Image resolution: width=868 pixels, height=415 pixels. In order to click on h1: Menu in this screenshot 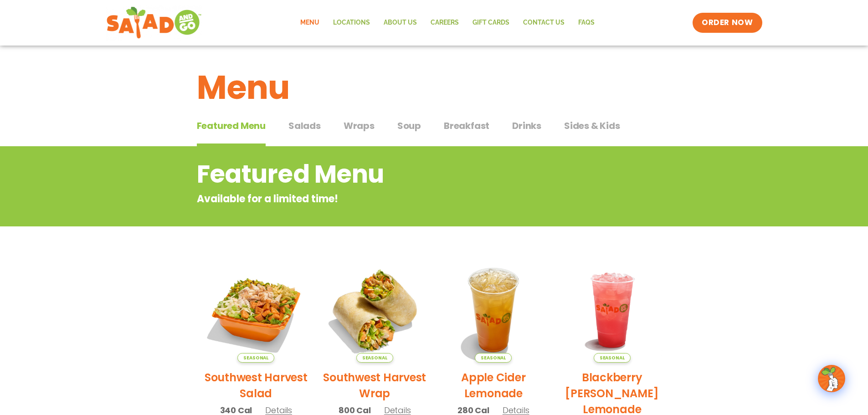, I will do `click(434, 87)`.